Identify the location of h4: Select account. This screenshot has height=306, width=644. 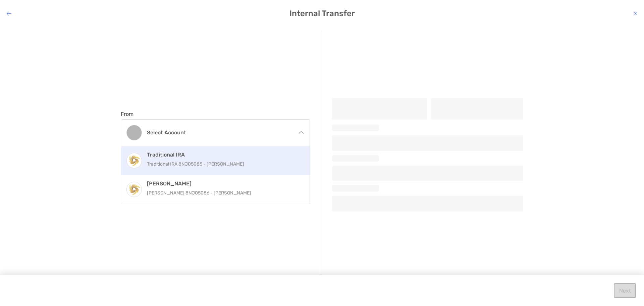
(220, 132).